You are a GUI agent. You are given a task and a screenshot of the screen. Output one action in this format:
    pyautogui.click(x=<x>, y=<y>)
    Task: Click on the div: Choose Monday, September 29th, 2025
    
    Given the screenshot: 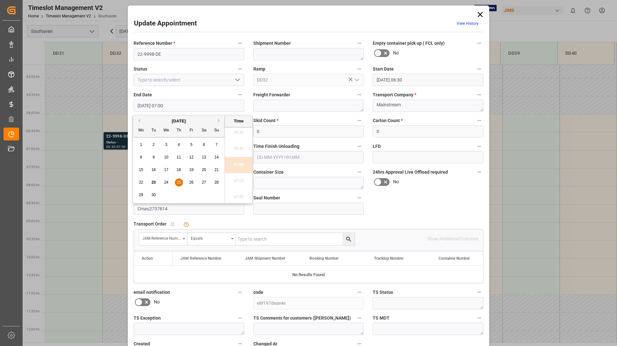 What is the action you would take?
    pyautogui.click(x=141, y=195)
    